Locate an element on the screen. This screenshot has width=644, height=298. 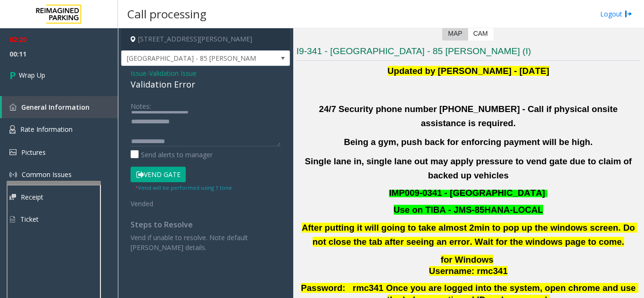
span: Wrap Up is located at coordinates (32, 74).